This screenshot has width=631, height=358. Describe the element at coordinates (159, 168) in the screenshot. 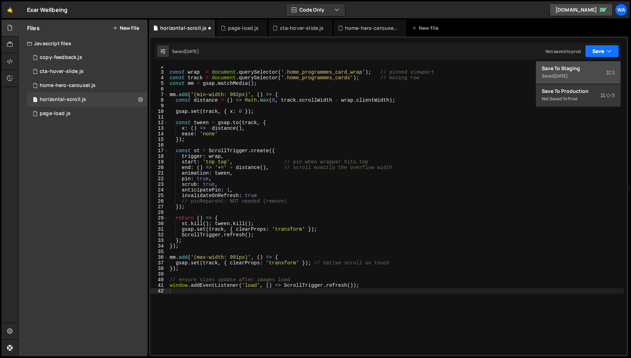

I see `div: 20` at that location.